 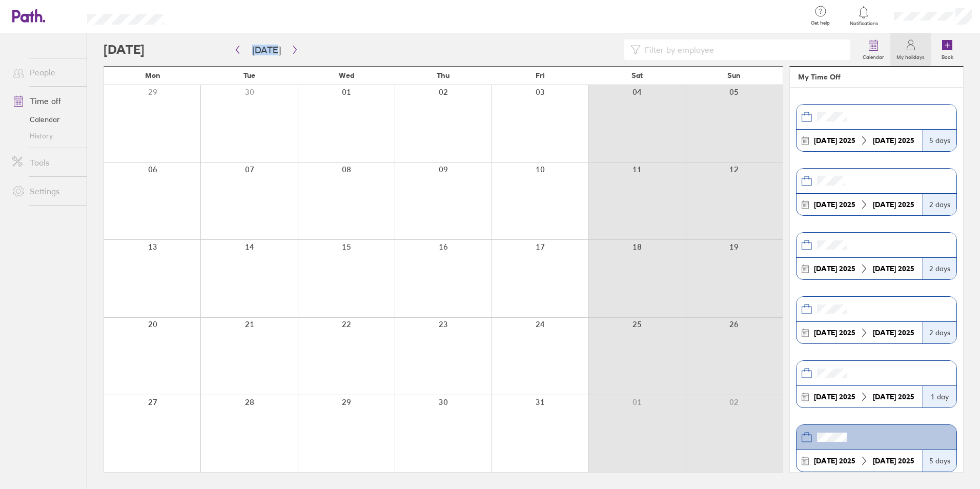 What do you see at coordinates (540, 75) in the screenshot?
I see `span: Fri` at bounding box center [540, 75].